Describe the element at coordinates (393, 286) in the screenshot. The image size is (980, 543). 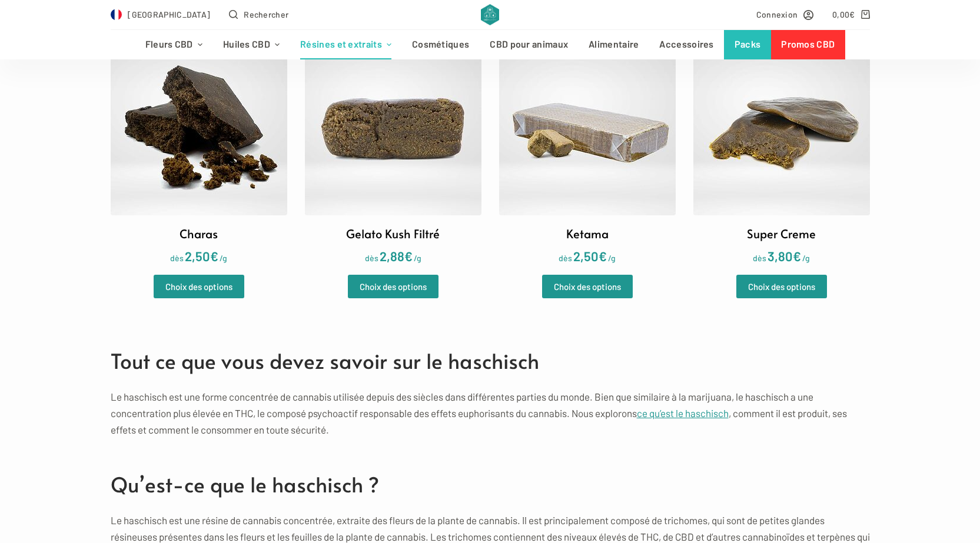
I see `a: Sélectionner les options pour “Gelato Kush Filtré”` at that location.